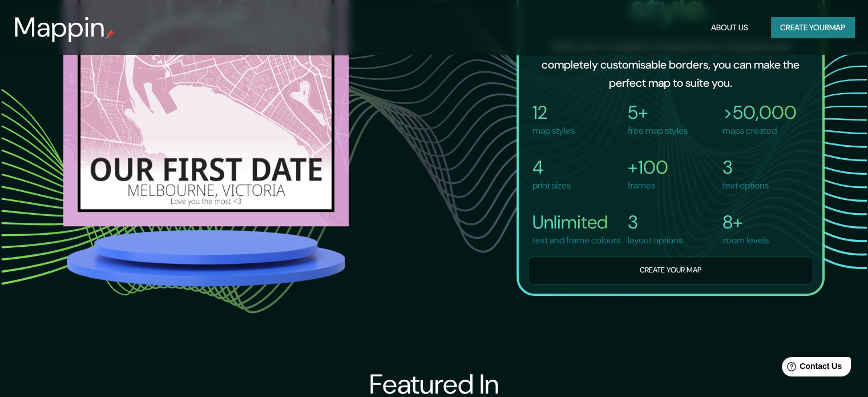 This screenshot has height=397, width=868. Describe the element at coordinates (745, 240) in the screenshot. I see `p: zoom levels` at that location.